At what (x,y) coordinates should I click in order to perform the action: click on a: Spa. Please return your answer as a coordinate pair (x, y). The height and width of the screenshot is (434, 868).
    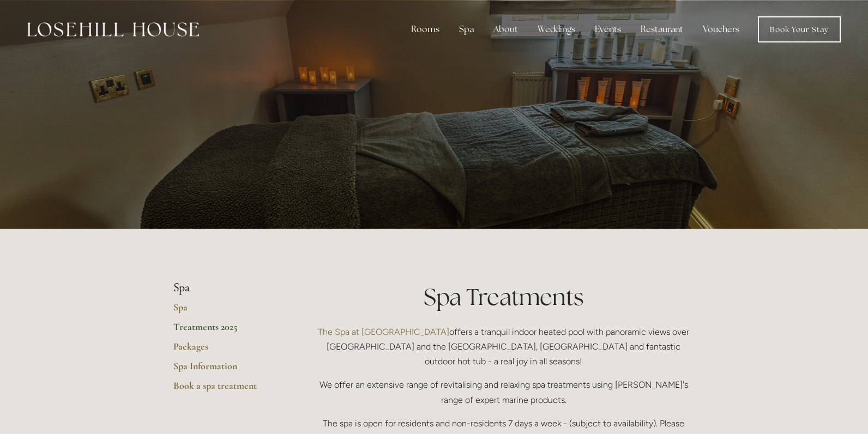
    Looking at the image, I should click on (225, 311).